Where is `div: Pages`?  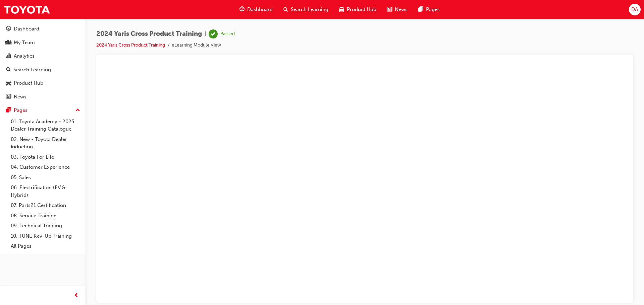 div: Pages is located at coordinates (20, 110).